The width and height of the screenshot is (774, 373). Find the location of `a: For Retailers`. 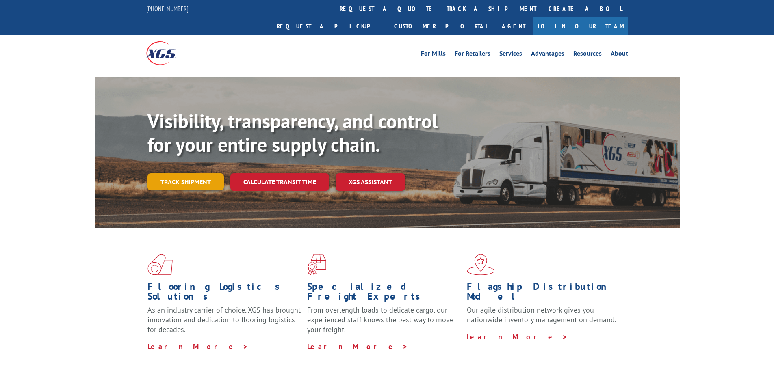

a: For Retailers is located at coordinates (473, 55).